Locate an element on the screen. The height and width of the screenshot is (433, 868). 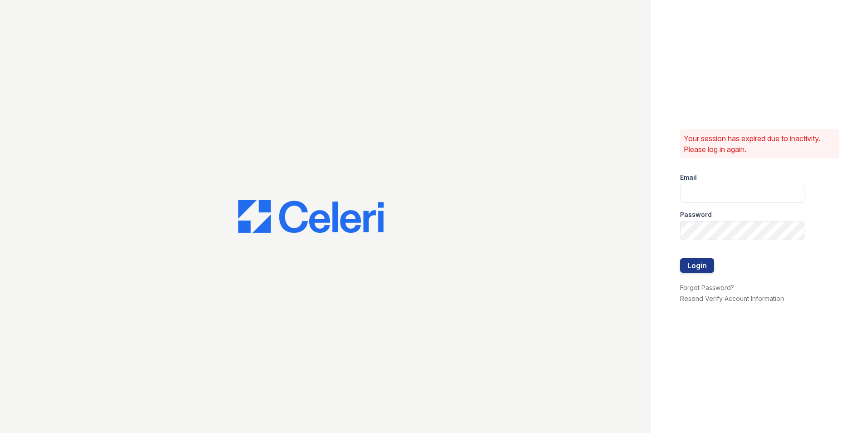
label: Password is located at coordinates (696, 214).